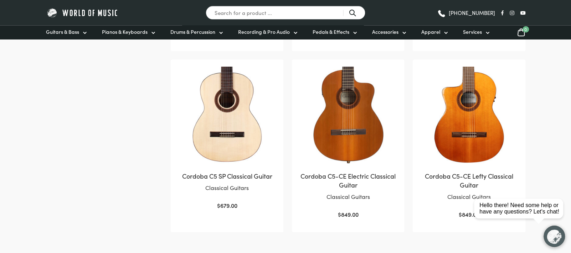  I want to click on div: Hello there! Need some help or have any questions? Let's chat!, so click(53, 34).